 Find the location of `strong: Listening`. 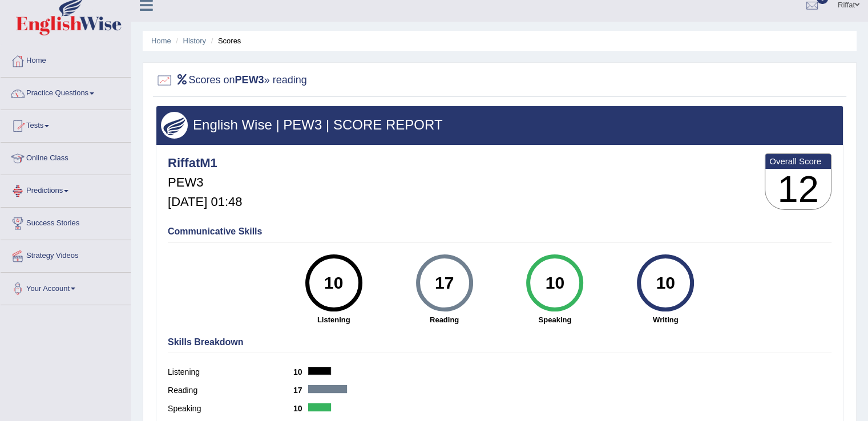

strong: Listening is located at coordinates (334, 320).